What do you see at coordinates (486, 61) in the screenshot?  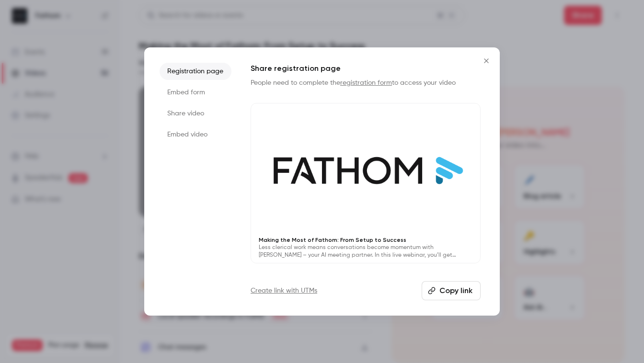 I see `button: Close` at bounding box center [486, 61].